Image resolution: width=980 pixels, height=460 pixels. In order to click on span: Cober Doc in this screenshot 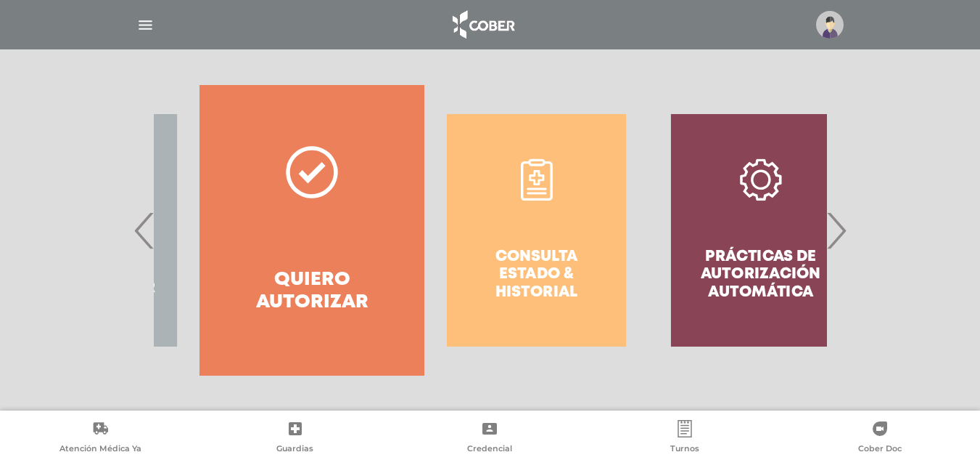, I will do `click(880, 450)`.